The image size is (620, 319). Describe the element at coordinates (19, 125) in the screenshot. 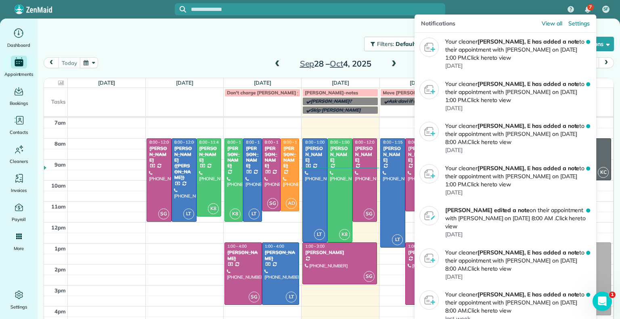

I see `a: Contacts` at that location.